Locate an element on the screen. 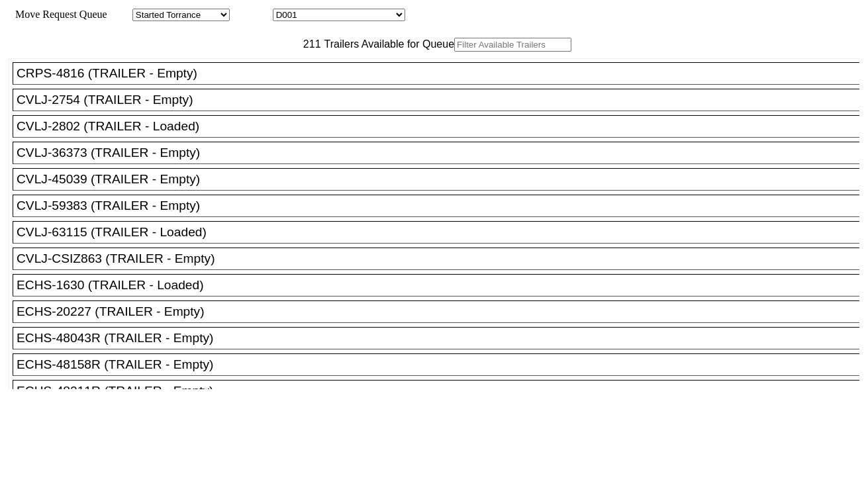  span: 211 is located at coordinates (308, 44).